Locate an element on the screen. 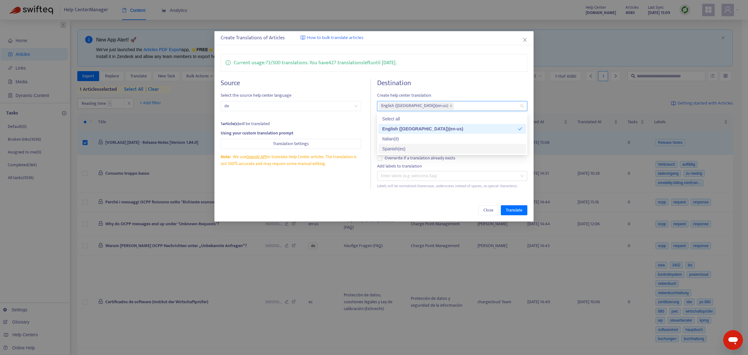 The width and height of the screenshot is (748, 355). span: Select the source help center language is located at coordinates (291, 95).